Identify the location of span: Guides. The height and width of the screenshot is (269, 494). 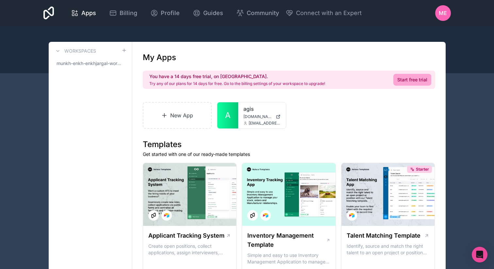
(213, 13).